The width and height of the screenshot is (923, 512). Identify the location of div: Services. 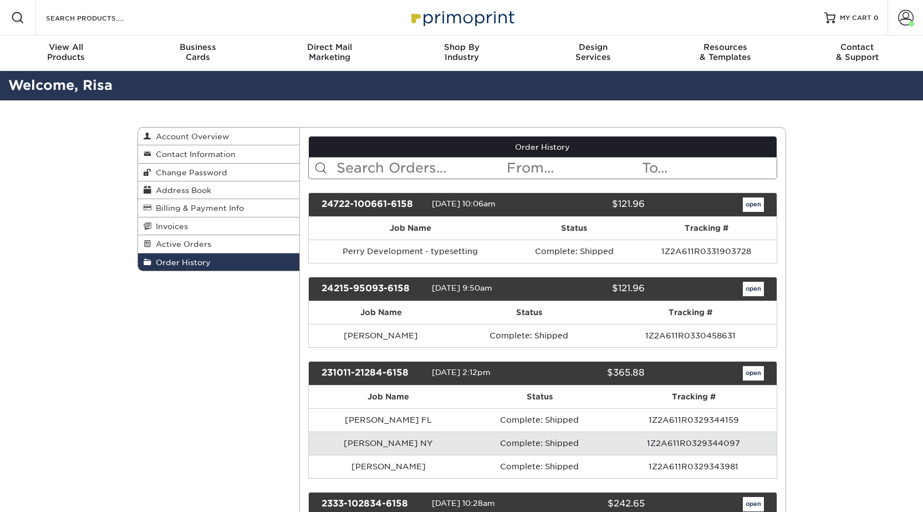
(593, 52).